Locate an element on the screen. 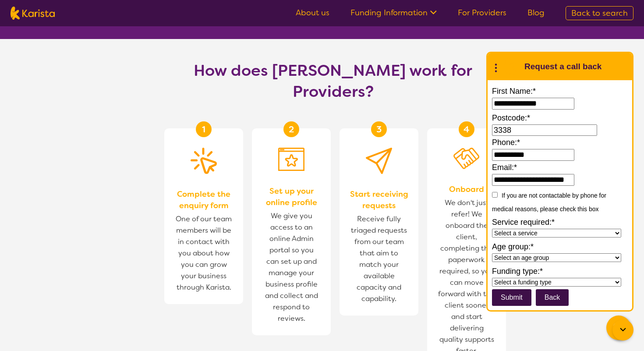 This screenshot has width=644, height=351. div: 1 is located at coordinates (203, 129).